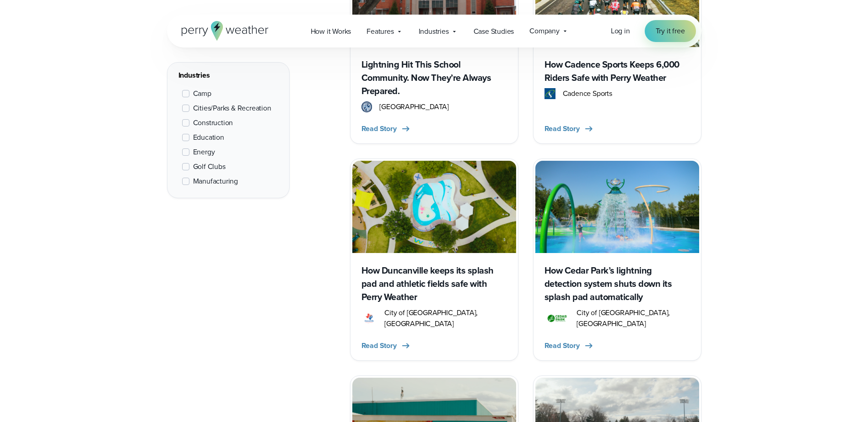 The image size is (868, 422). What do you see at coordinates (670, 31) in the screenshot?
I see `a: Try it free` at bounding box center [670, 31].